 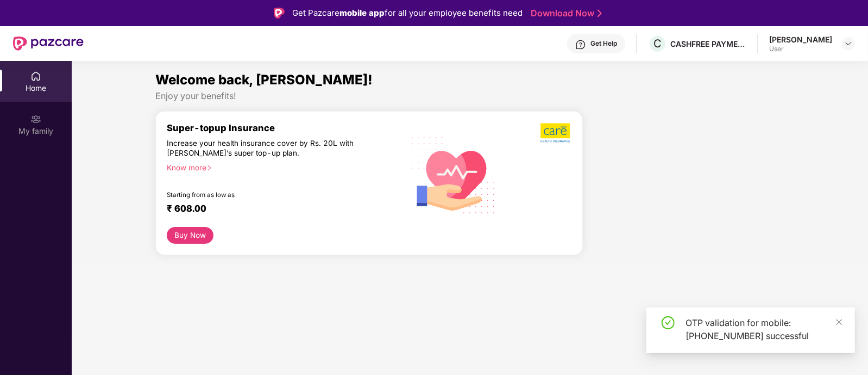 I want to click on img: b5dec4f62d2307b9de63beb79f102df3.png, so click(x=556, y=133).